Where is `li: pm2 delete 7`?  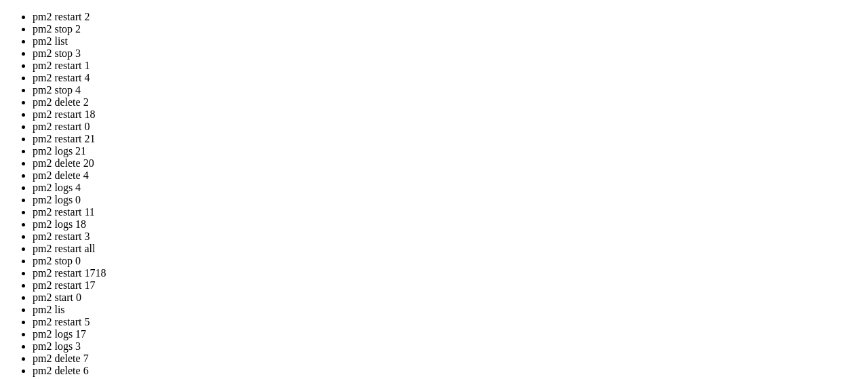
li: pm2 delete 7 is located at coordinates (448, 359).